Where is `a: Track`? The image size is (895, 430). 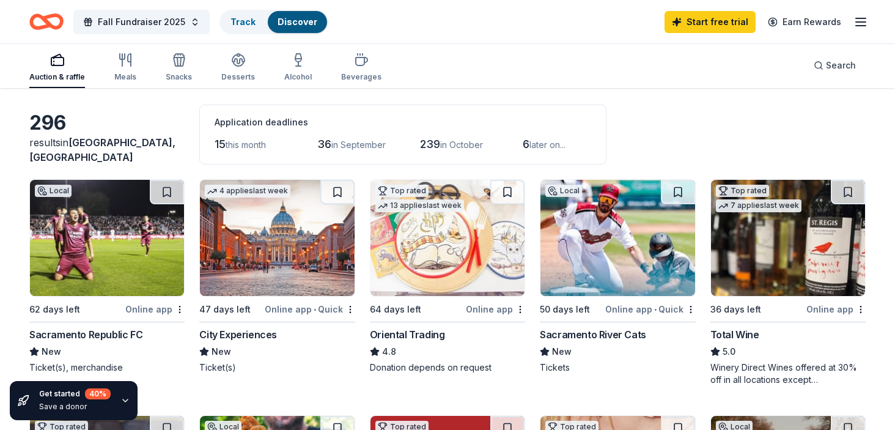 a: Track is located at coordinates (243, 21).